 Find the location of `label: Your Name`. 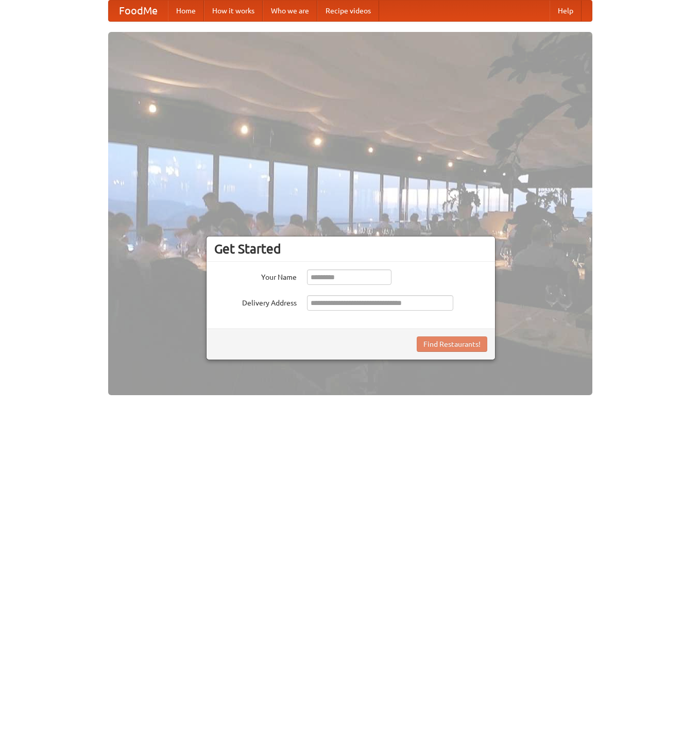

label: Your Name is located at coordinates (255, 276).